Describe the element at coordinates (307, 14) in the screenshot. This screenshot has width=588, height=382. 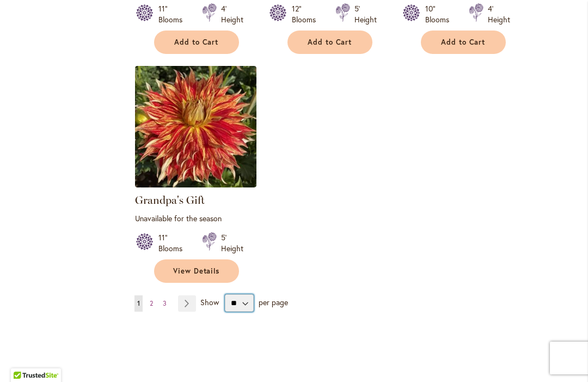
I see `div: 12" Blooms` at that location.